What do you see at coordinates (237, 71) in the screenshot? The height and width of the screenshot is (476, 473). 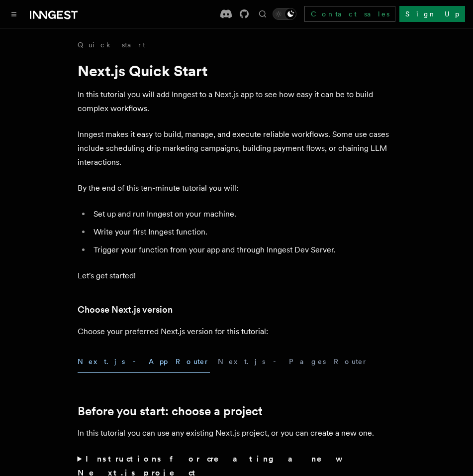 I see `h1: Next.js Quick Start` at bounding box center [237, 71].